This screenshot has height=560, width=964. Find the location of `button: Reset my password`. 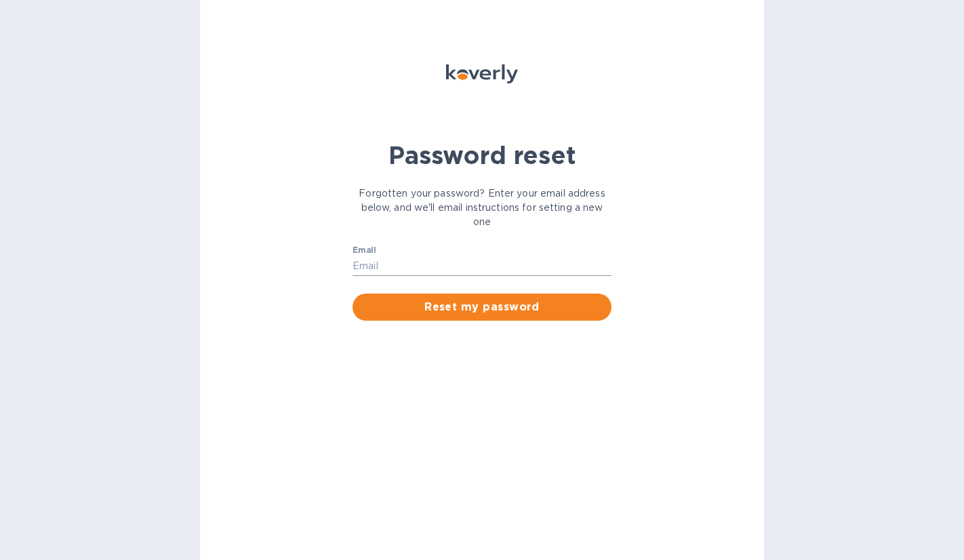

button: Reset my password is located at coordinates (482, 306).